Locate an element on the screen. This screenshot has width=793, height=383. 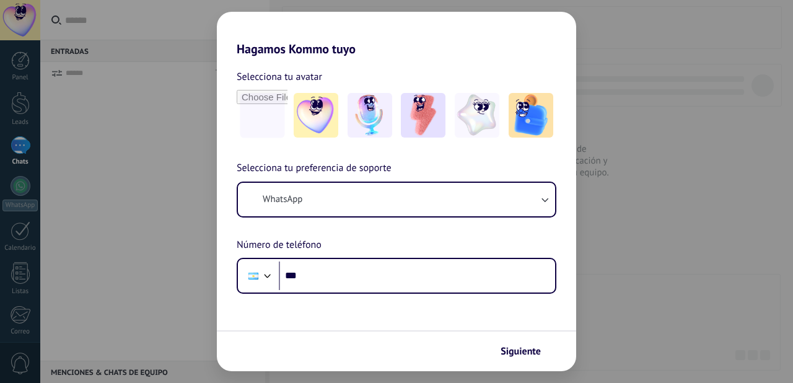
img: -5.jpeg is located at coordinates (531, 115).